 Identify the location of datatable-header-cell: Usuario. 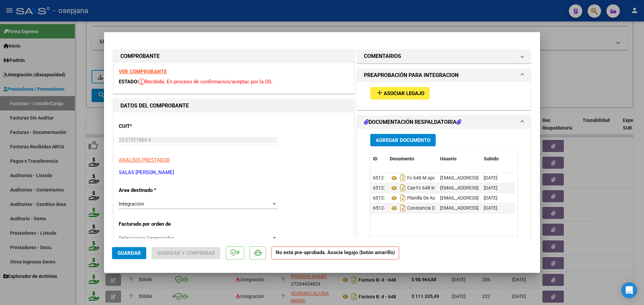
(459, 159).